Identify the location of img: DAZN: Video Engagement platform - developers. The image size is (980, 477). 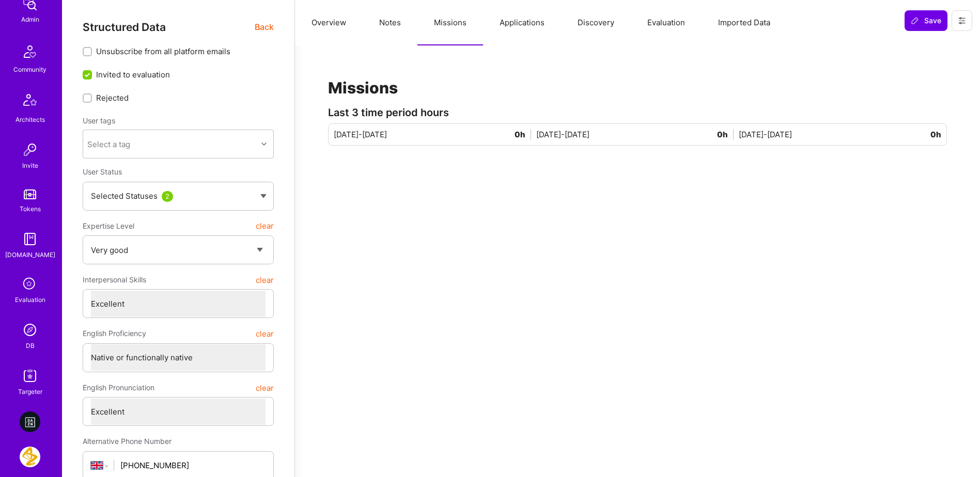
(30, 422).